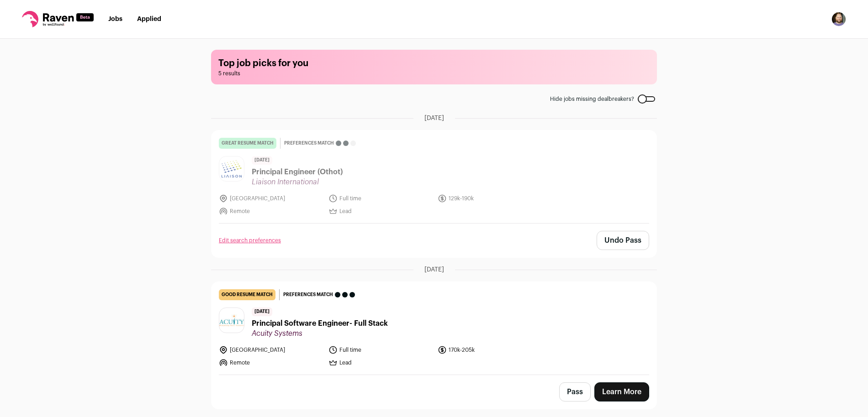  Describe the element at coordinates (297, 182) in the screenshot. I see `span: Liaison International` at that location.